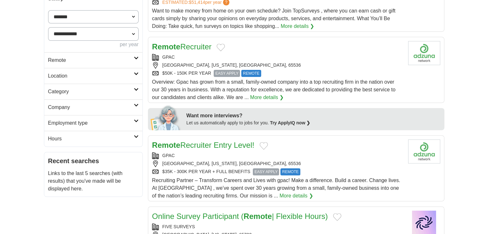 The width and height of the screenshot is (488, 234). What do you see at coordinates (314, 123) in the screenshot?
I see `div: Let us automatically apply to jobs for you.` at bounding box center [314, 123].